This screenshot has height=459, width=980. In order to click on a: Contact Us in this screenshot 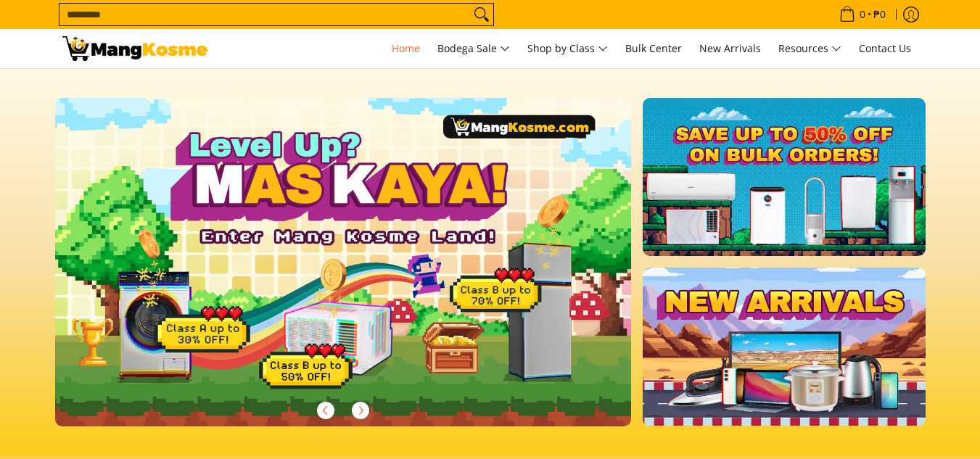, I will do `click(885, 49)`.